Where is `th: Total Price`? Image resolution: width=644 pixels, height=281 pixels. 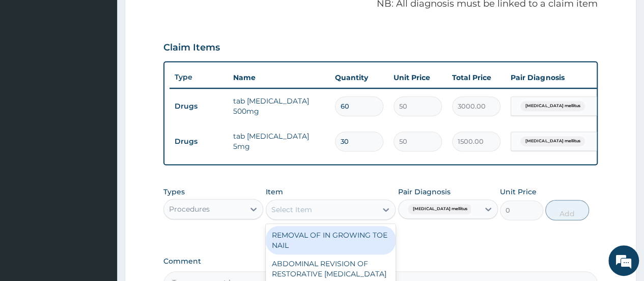
th: Total Price is located at coordinates (476, 77).